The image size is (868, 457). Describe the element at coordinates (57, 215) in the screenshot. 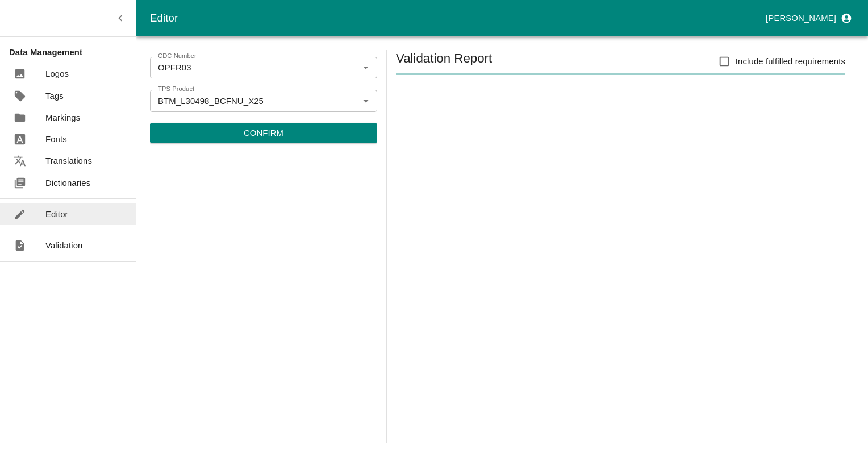

I see `p: Editor` at that location.